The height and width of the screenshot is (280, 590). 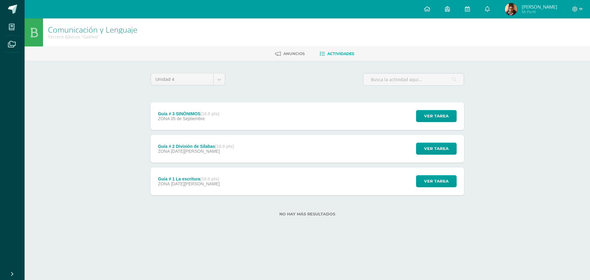 I want to click on a: Anuncios, so click(x=290, y=54).